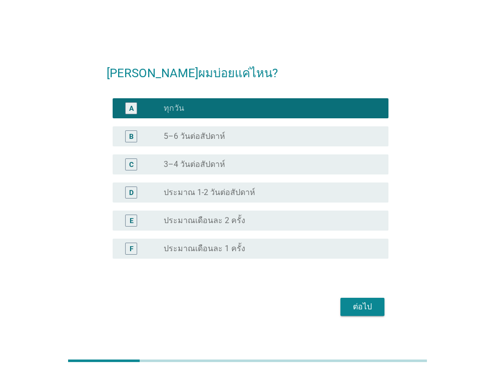 The width and height of the screenshot is (495, 373). I want to click on div: B, so click(131, 136).